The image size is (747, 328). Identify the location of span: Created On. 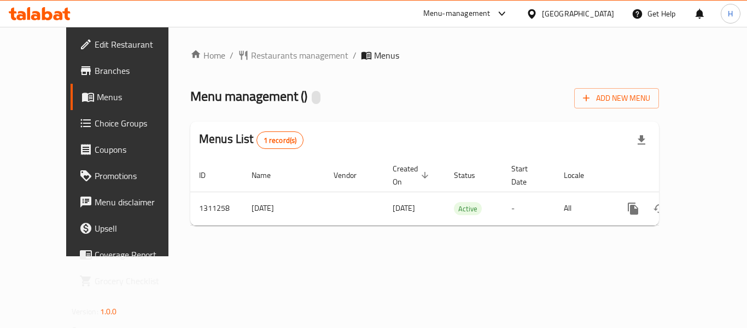
(412, 175).